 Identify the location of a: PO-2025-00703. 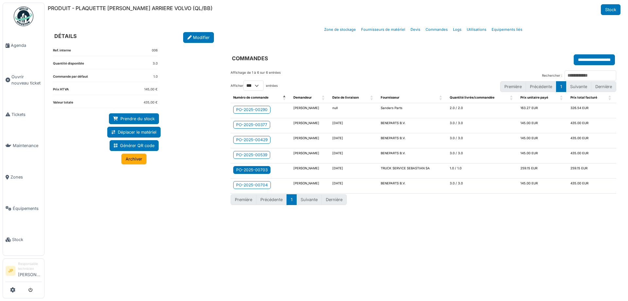
(252, 170).